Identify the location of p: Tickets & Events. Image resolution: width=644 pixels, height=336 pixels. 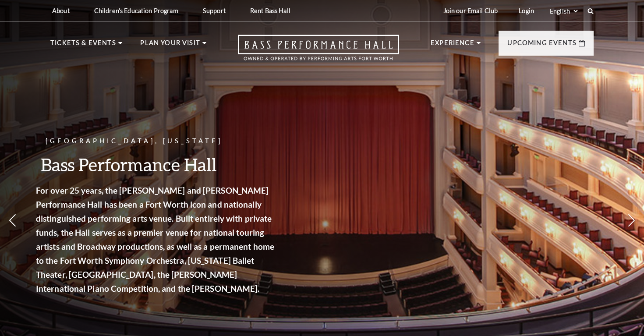
(83, 46).